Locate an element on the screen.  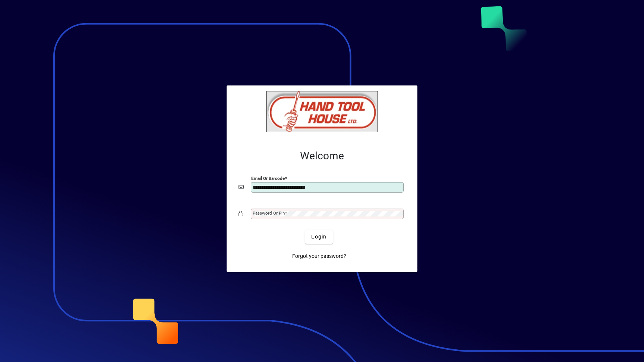
a: Forgot your password? is located at coordinates (319, 256).